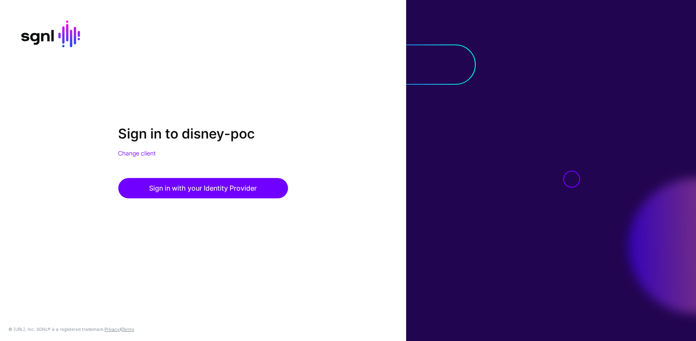 This screenshot has width=696, height=341. Describe the element at coordinates (128, 330) in the screenshot. I see `a: Terms` at that location.